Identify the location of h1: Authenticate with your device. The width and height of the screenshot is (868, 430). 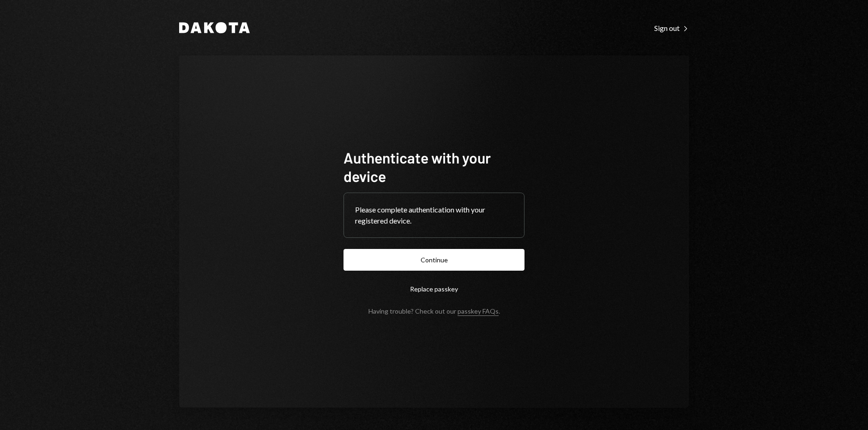
(434, 166).